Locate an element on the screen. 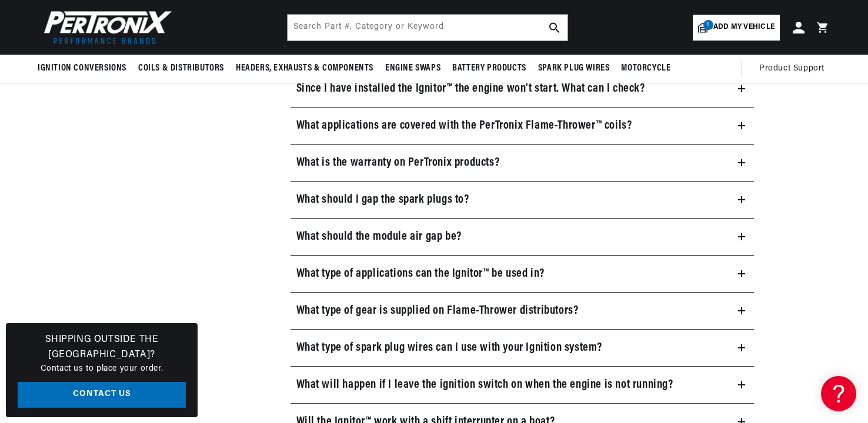  summary: What applications are covered with the PerTronix Flame-Thrower™ coils? is located at coordinates (522, 126).